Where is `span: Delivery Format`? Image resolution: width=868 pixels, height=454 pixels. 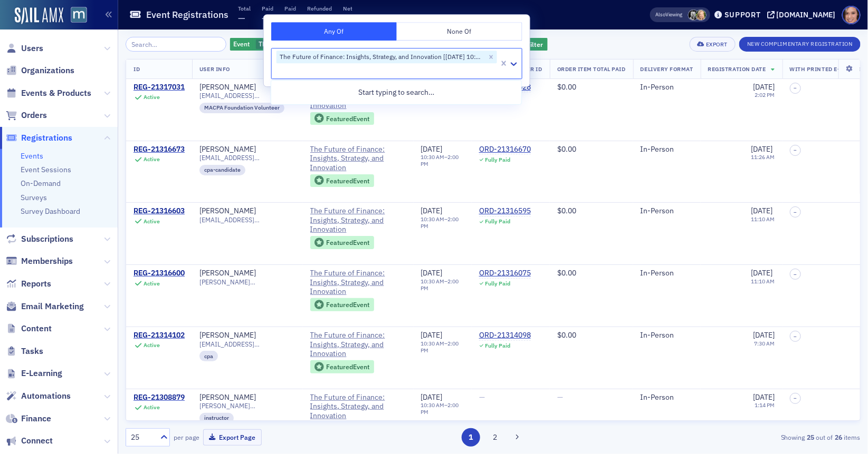 span: Delivery Format is located at coordinates (667, 69).